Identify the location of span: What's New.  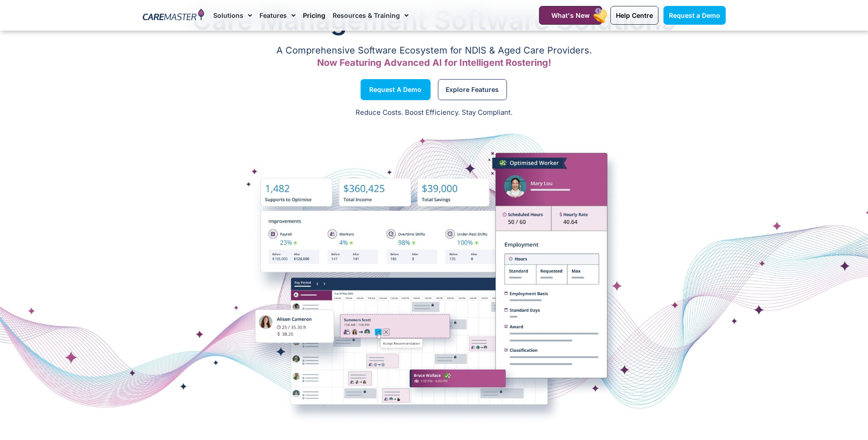
(571, 15).